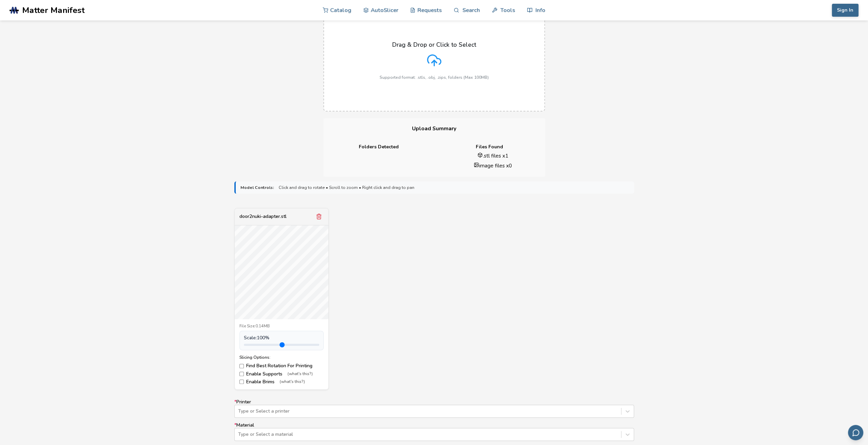  What do you see at coordinates (53, 10) in the screenshot?
I see `span: Matter Manifest` at bounding box center [53, 10].